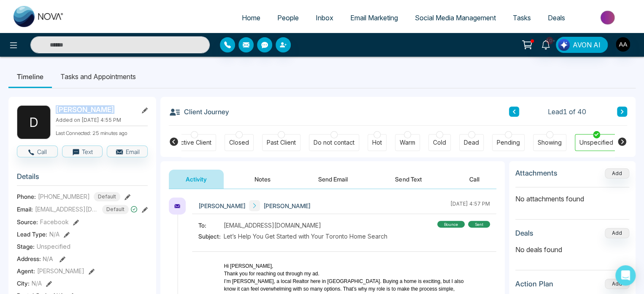  Describe the element at coordinates (407, 142) in the screenshot. I see `div: Warm` at that location.